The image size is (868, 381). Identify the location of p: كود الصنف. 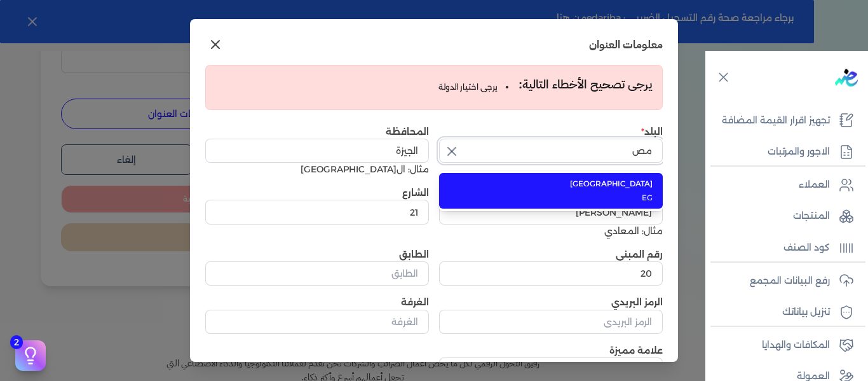
(807, 248).